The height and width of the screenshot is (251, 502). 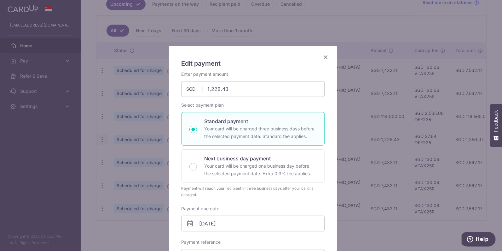 I want to click on input: 0.00, so click(x=253, y=89).